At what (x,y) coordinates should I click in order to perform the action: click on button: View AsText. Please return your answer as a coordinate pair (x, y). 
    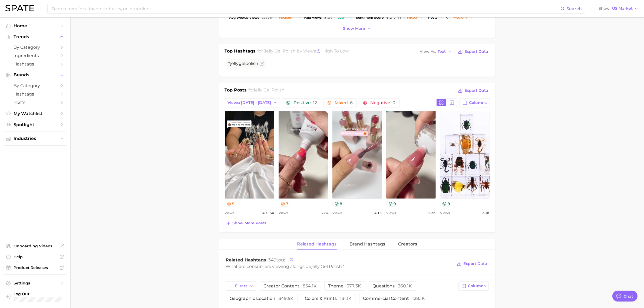
    Looking at the image, I should click on (436, 52).